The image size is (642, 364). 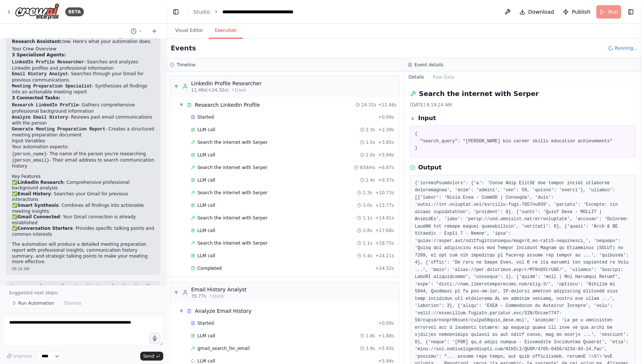 I want to click on li: - Searches through your Gmail for previous communications, so click(x=83, y=77).